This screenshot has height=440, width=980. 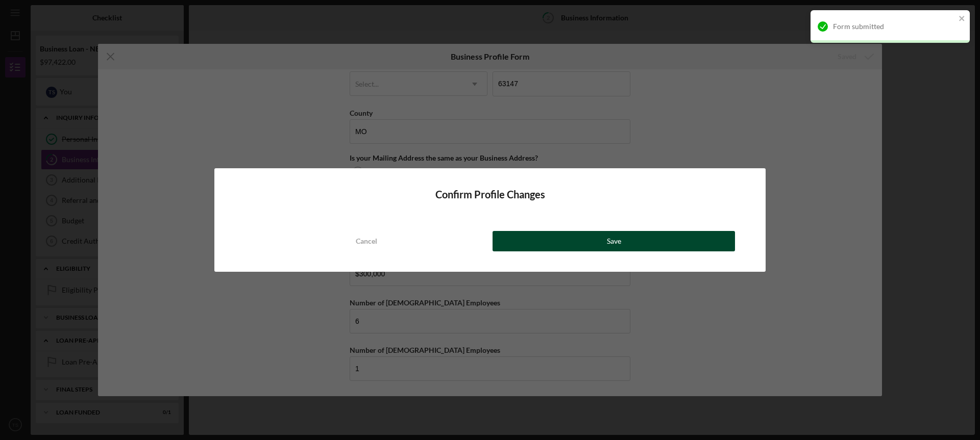 I want to click on button: Save, so click(x=614, y=241).